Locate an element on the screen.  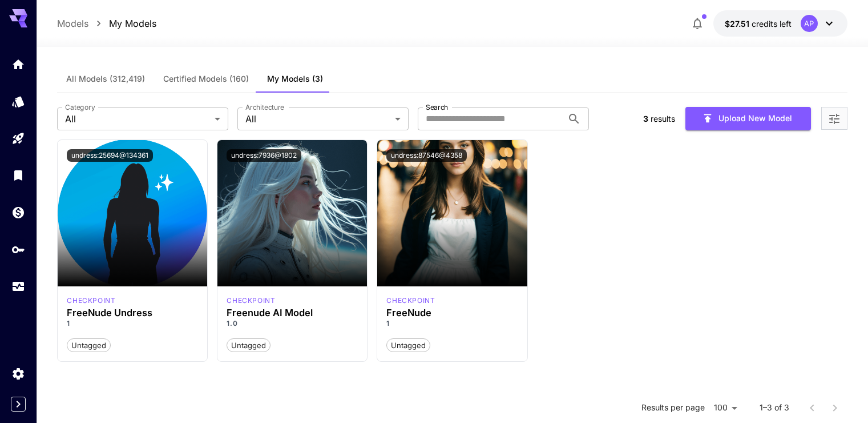
span: $27.51 is located at coordinates (738, 24).